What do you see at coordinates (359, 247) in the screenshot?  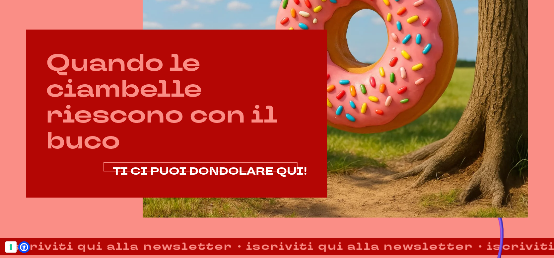 I see `strong: iscriviti qui alla newsletter` at bounding box center [359, 247].